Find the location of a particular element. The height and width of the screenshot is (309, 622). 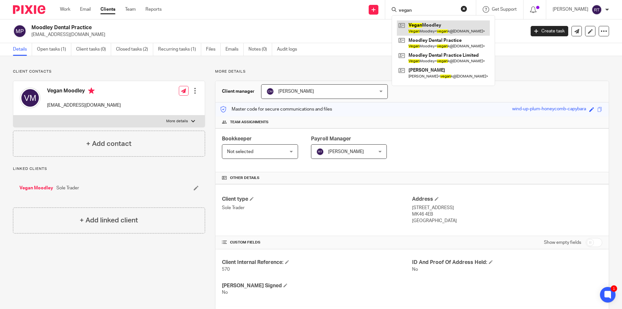

input: Search is located at coordinates (427, 11).